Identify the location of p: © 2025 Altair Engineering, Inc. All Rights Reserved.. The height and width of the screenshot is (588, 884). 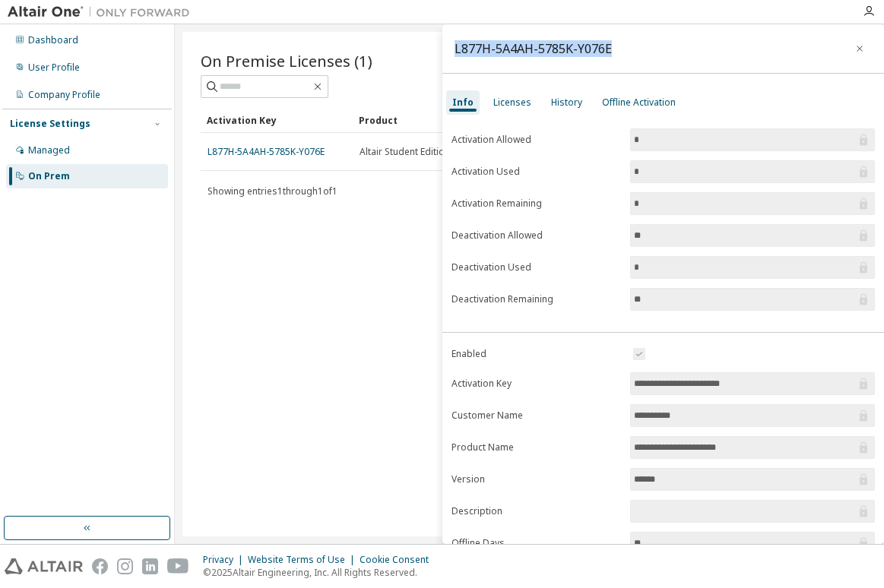
(320, 572).